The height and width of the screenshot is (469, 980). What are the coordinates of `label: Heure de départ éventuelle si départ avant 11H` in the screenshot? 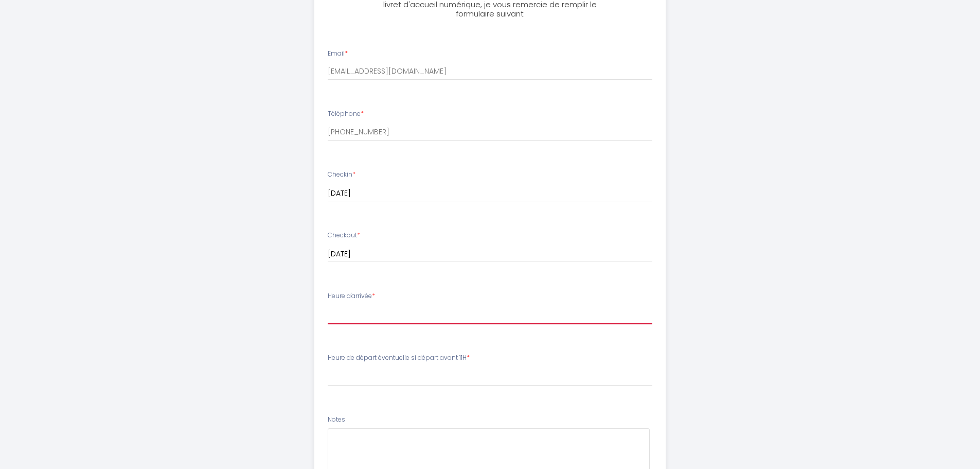 It's located at (399, 358).